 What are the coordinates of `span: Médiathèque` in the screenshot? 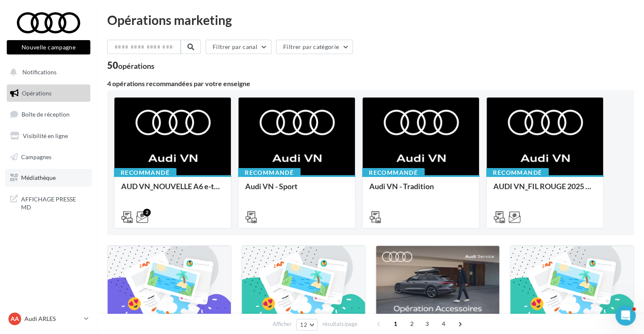 It's located at (38, 178).